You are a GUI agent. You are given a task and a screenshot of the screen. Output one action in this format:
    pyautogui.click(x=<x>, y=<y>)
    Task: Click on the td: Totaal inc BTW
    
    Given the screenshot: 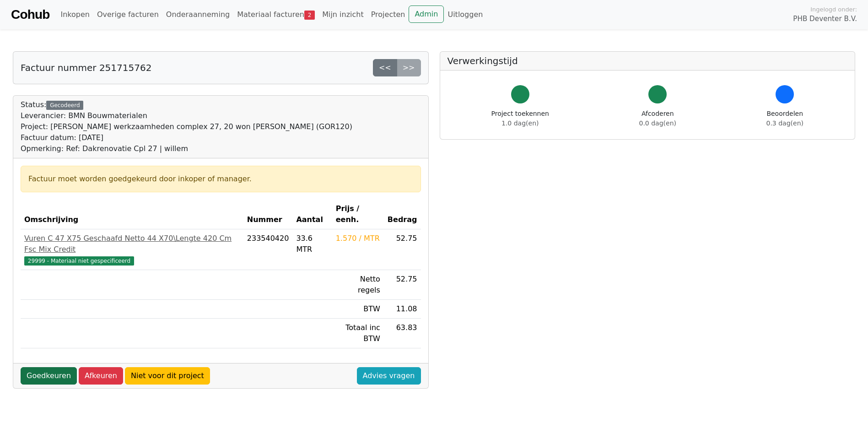 What is the action you would take?
    pyautogui.click(x=357, y=333)
    